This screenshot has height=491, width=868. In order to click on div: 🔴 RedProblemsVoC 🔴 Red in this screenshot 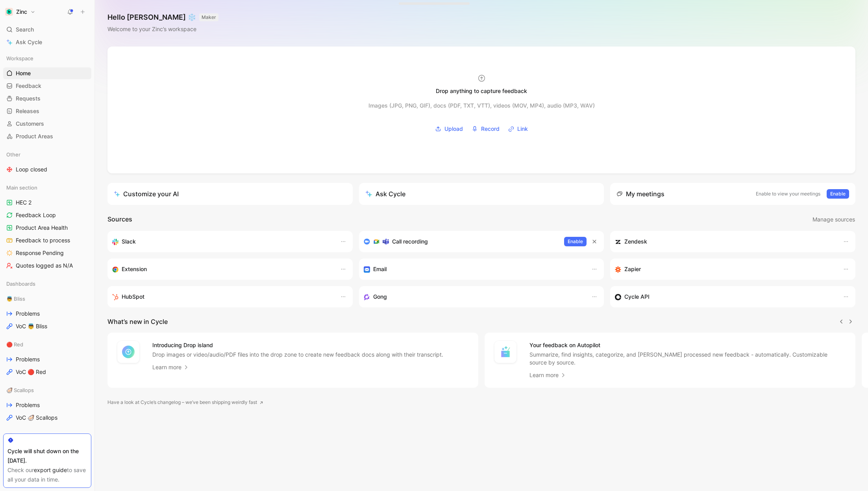, I will do `click(47, 358)`.